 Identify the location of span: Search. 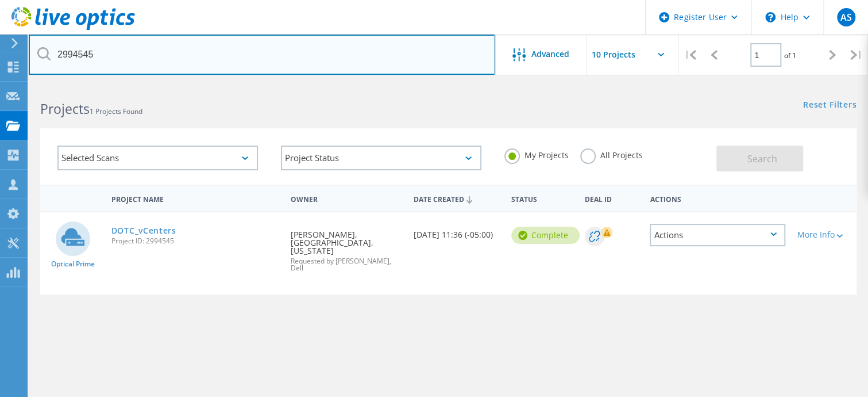
(762, 159).